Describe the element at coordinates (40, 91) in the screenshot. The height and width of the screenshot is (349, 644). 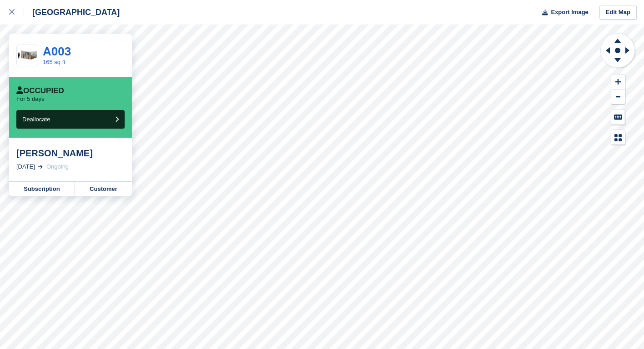
I see `div: Occupied` at that location.